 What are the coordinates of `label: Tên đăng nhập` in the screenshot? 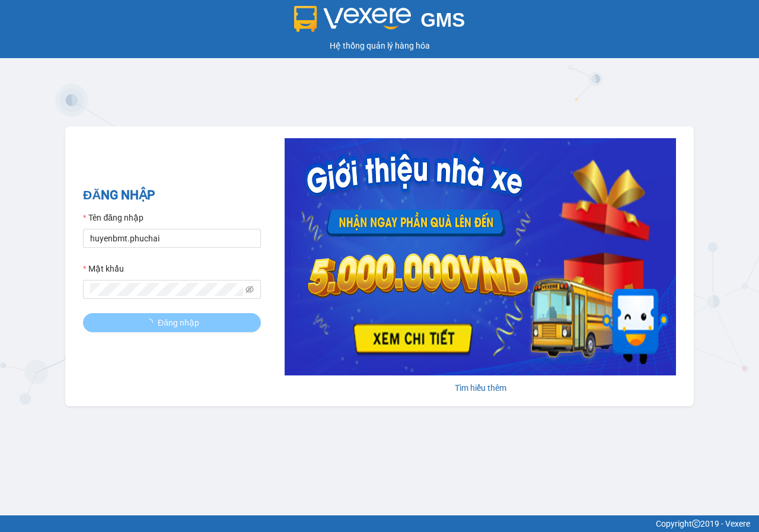 It's located at (114, 218).